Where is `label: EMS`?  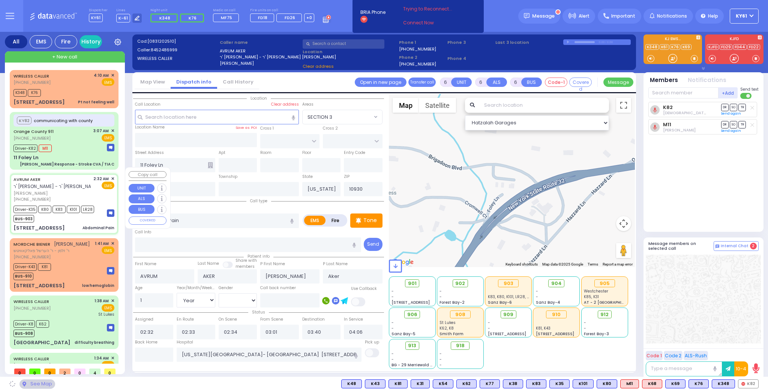
label: EMS is located at coordinates (315, 220).